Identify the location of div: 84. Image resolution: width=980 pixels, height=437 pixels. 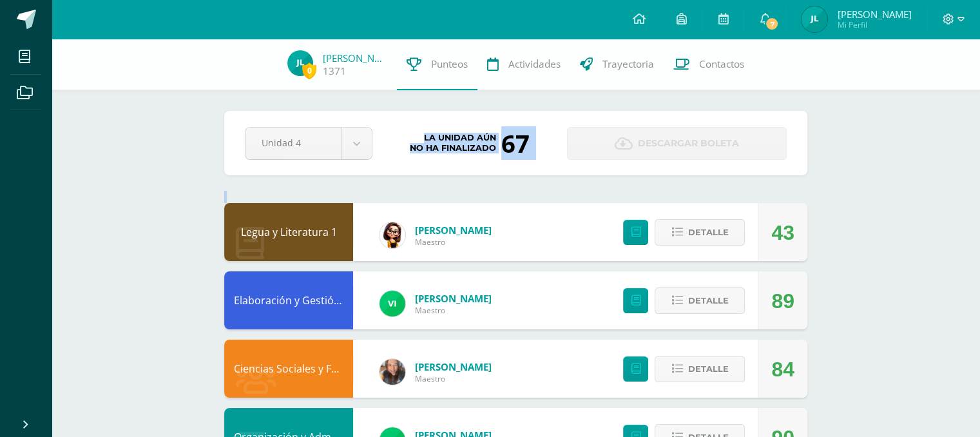
(783, 369).